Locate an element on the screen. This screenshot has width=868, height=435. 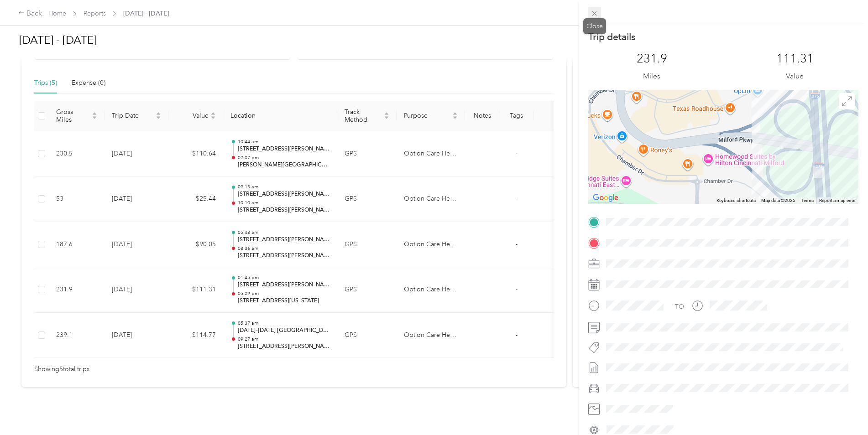
p: 111.31 is located at coordinates (795, 59).